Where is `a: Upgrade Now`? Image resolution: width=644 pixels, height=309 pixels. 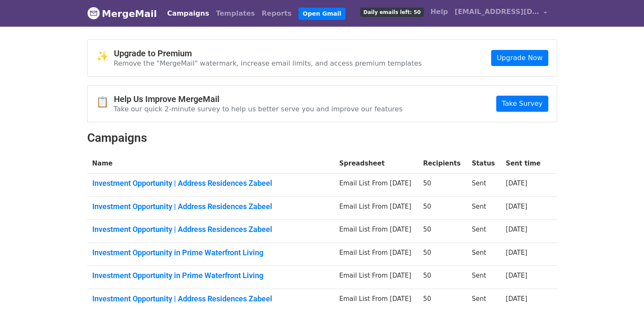
a: Upgrade Now is located at coordinates (519, 58).